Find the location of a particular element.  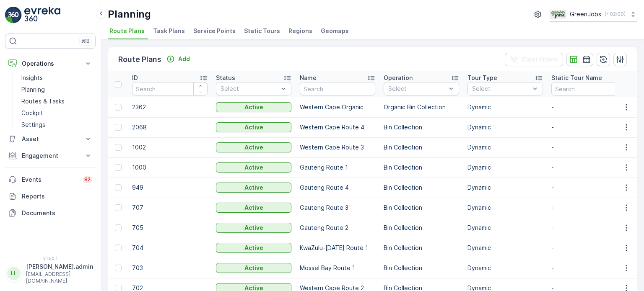

p: Clear Filters is located at coordinates (540, 59).